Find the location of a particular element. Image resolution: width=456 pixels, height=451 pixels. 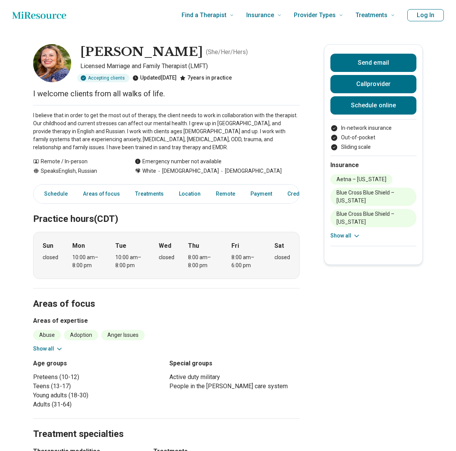

strong: Mon is located at coordinates (78, 246).